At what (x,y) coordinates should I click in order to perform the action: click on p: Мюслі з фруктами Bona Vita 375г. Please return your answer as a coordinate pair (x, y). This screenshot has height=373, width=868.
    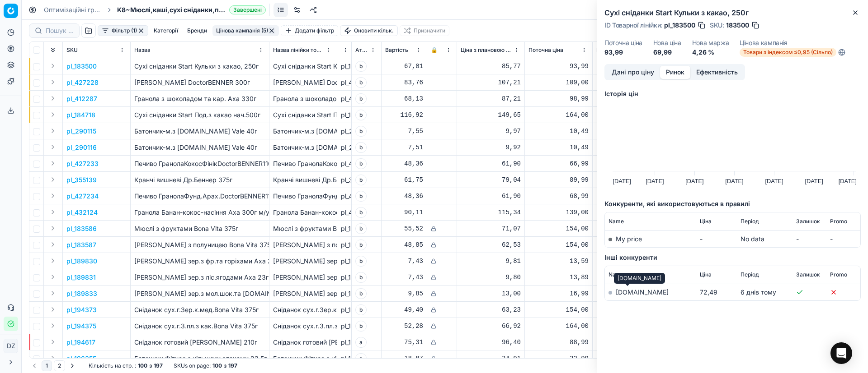
    Looking at the image, I should click on (200, 229).